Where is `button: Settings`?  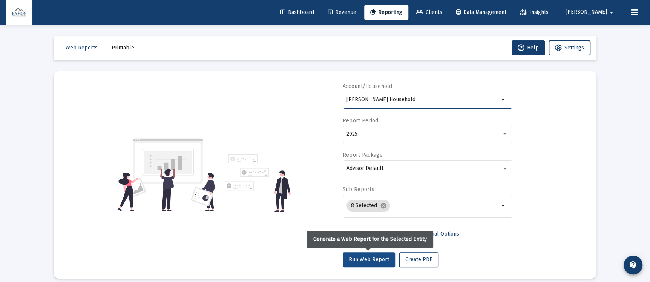 button: Settings is located at coordinates (570, 48).